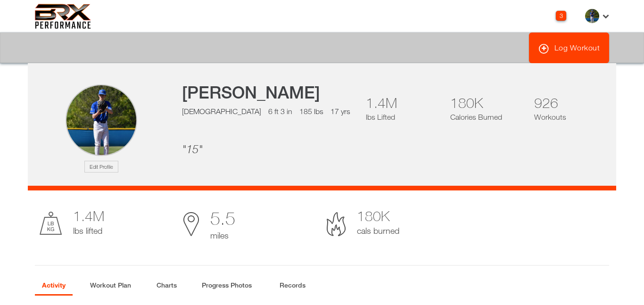 This screenshot has height=305, width=644. What do you see at coordinates (109, 251) in the screenshot?
I see `a: Timed 20yd Basestealing Sprints` at bounding box center [109, 251].